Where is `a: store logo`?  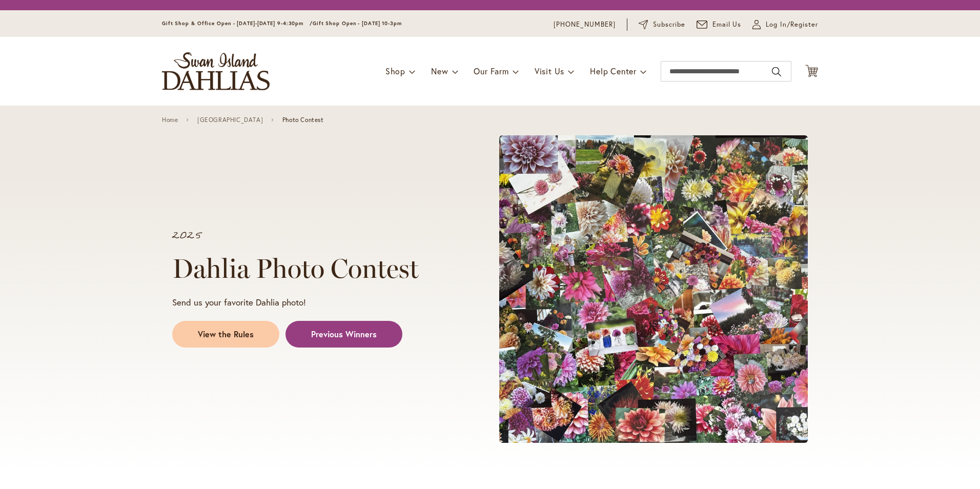
a: store logo is located at coordinates (216, 71).